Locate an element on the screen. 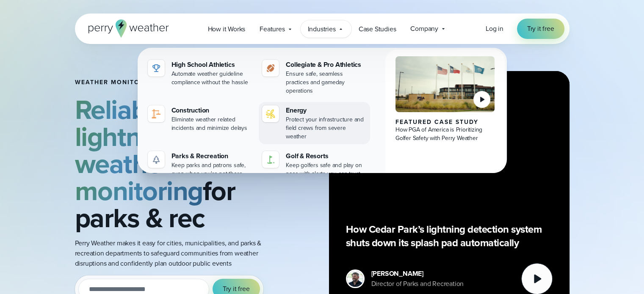 The image size is (644, 294). div: Parks & Recreation is located at coordinates (212, 156).